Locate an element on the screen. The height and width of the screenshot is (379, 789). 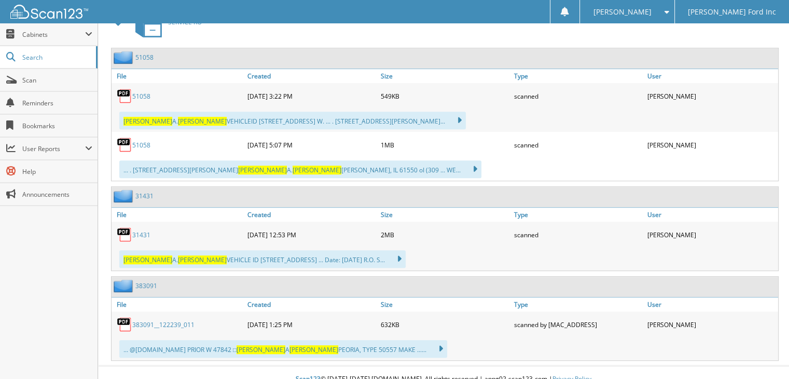
span: Reminders is located at coordinates (57, 103).